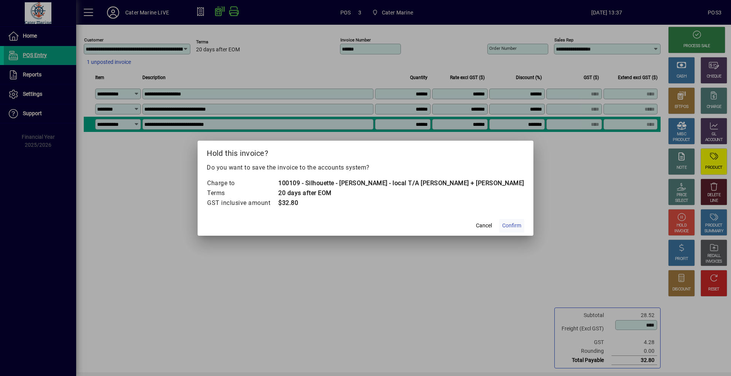 This screenshot has height=376, width=731. I want to click on td: Terms, so click(242, 193).